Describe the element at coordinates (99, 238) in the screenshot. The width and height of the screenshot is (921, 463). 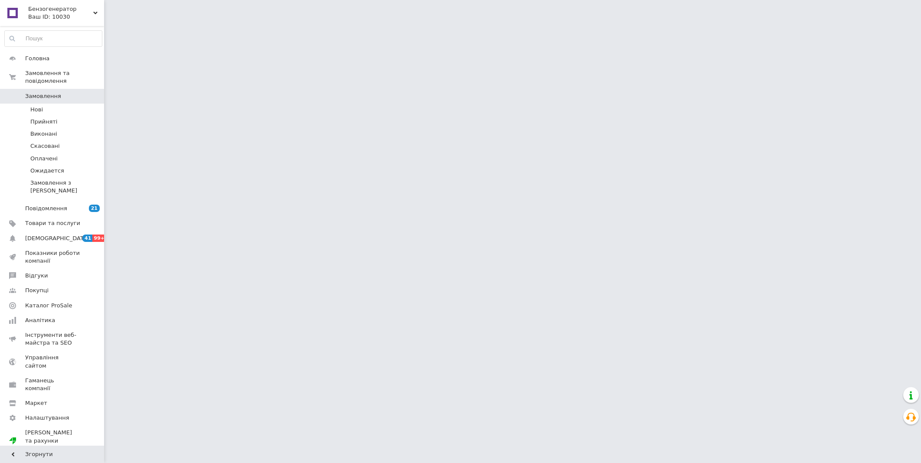
I see `span: 99+` at that location.